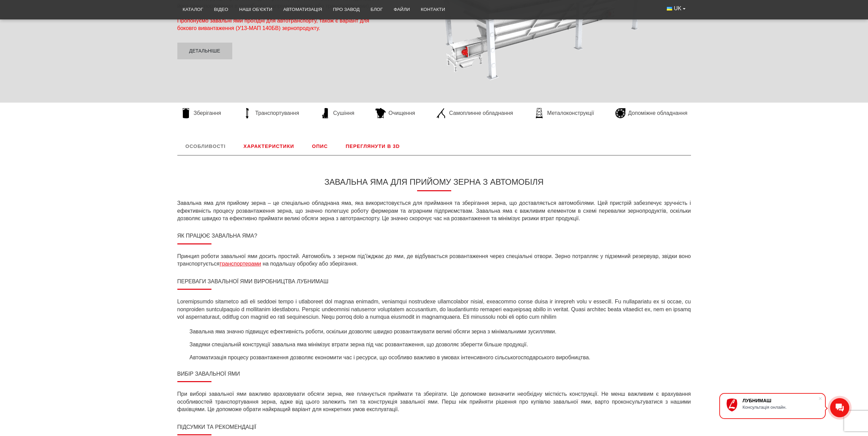  Describe the element at coordinates (434, 309) in the screenshot. I see `span: Loremipsumdo sitametco adi eli seddoei tempo i utlaboreet dol magnaa enimadm, veniamqui nostrudex...` at that location.